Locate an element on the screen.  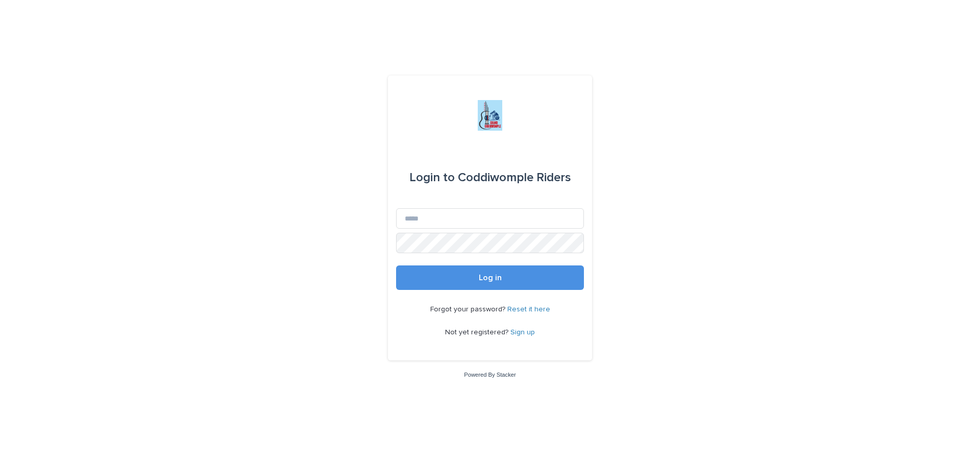
a: Reset it here is located at coordinates (529, 309).